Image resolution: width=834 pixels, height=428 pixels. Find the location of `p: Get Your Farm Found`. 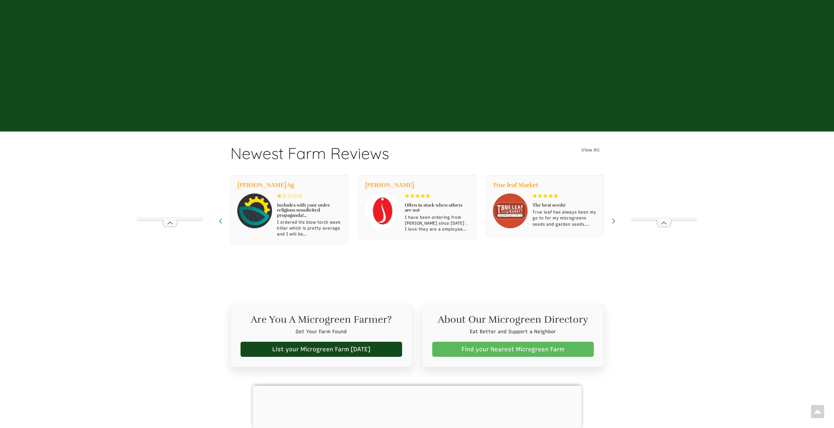

p: Get Your Farm Found is located at coordinates (321, 331).